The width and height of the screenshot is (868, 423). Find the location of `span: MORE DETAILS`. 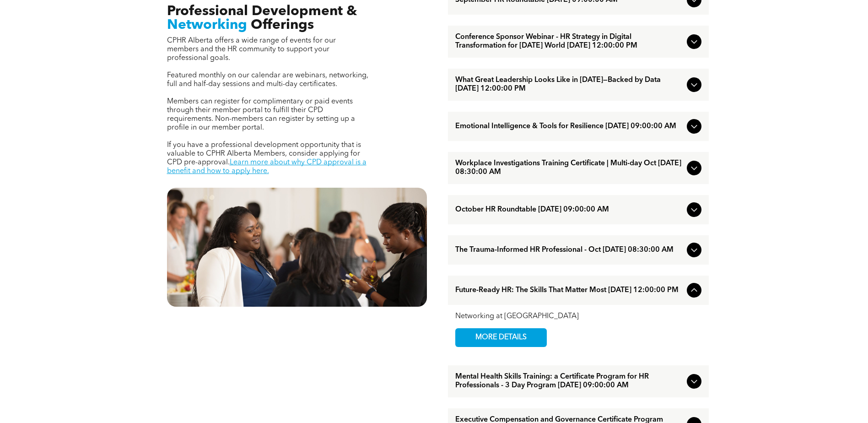

span: MORE DETAILS is located at coordinates (501, 337).